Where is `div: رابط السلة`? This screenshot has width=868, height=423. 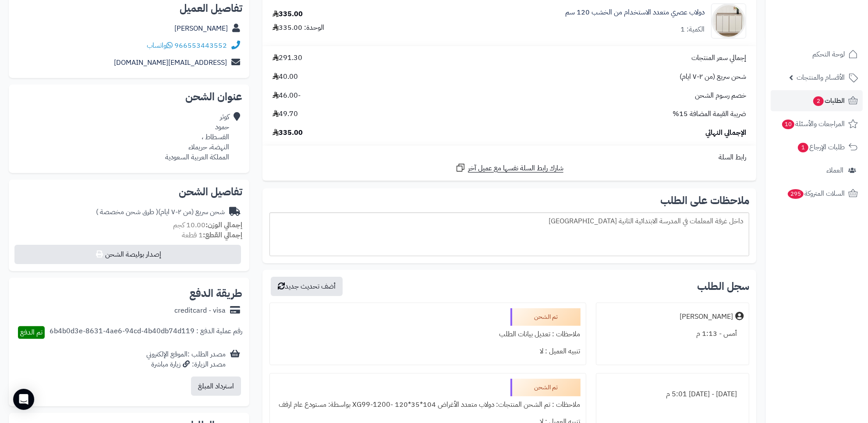 div: رابط السلة is located at coordinates (509, 157).